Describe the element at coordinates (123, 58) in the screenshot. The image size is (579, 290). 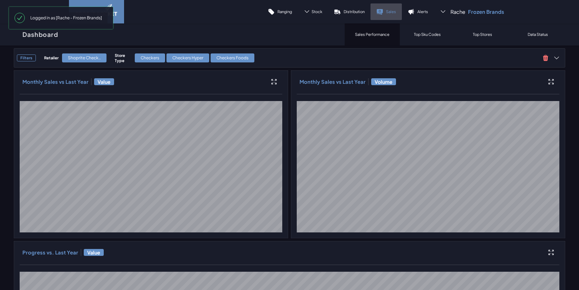
I see `h4: Store Type` at that location.